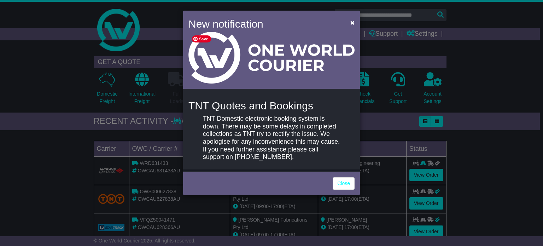 The image size is (543, 246). I want to click on h4: New notification, so click(264, 24).